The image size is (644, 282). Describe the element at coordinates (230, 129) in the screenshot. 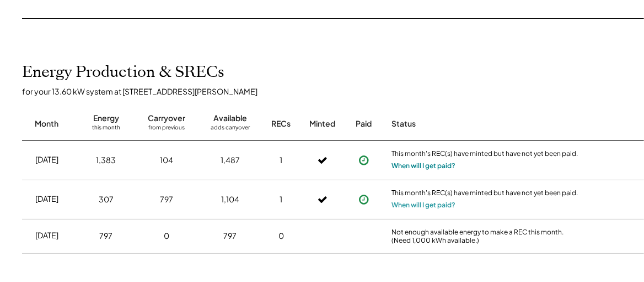

I see `div: adds carryover` at that location.